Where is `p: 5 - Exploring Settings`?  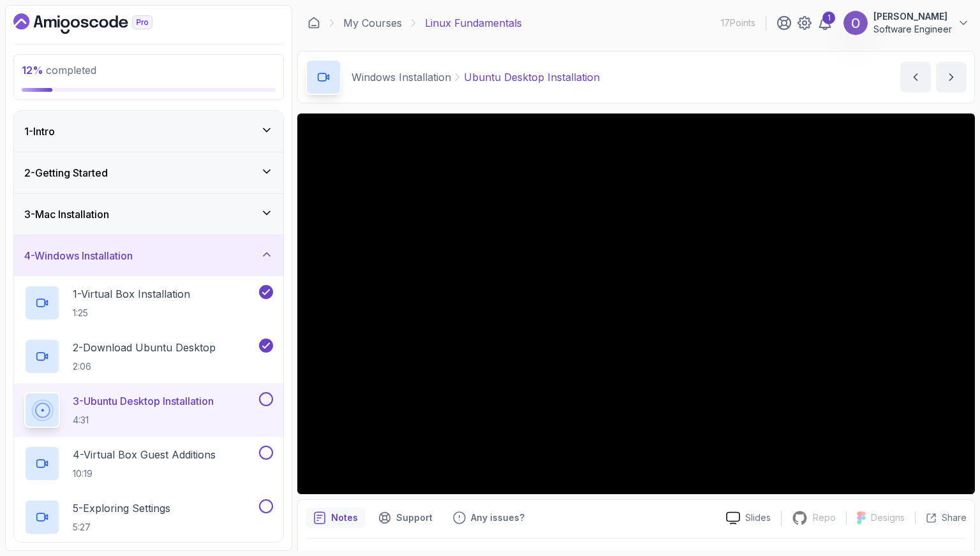 p: 5 - Exploring Settings is located at coordinates (121, 508).